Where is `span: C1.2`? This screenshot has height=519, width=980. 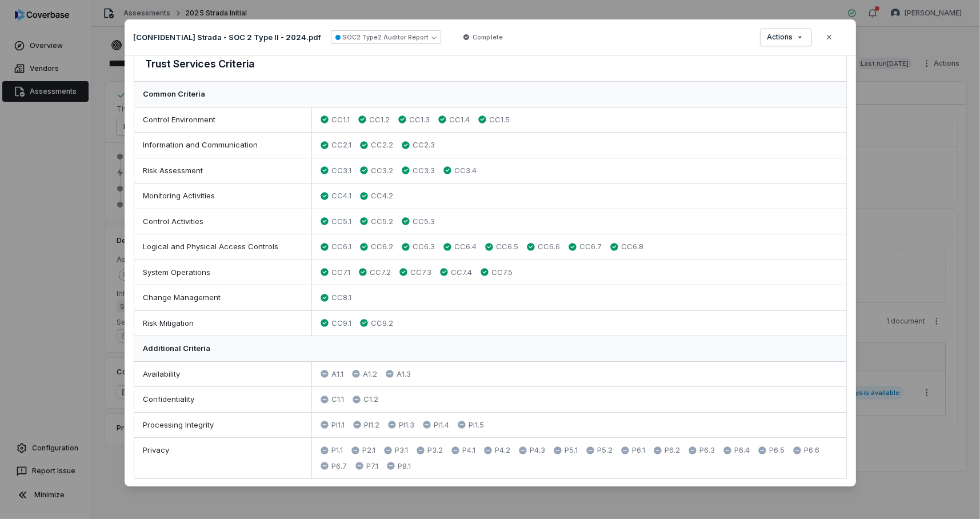 span: C1.2 is located at coordinates (371, 399).